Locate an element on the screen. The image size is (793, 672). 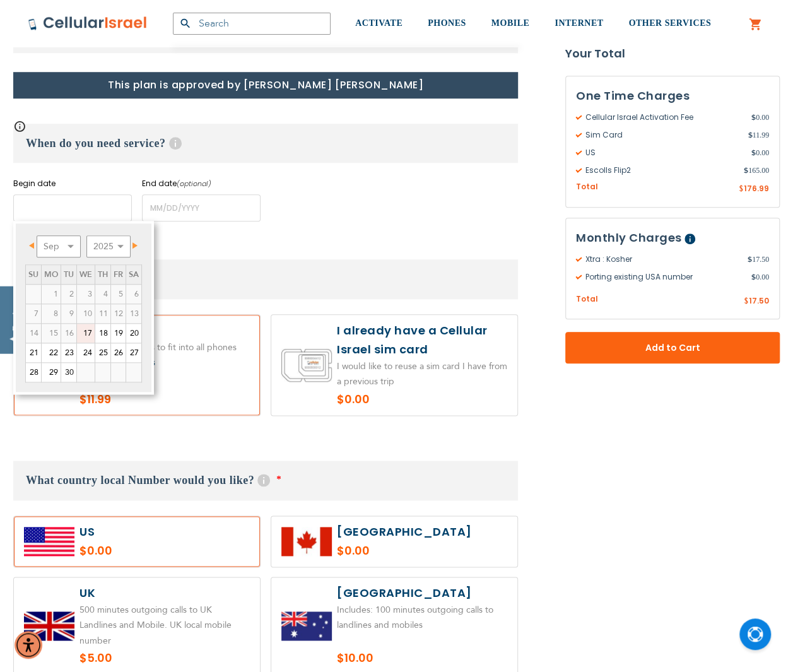
a: 18 is located at coordinates (103, 333).